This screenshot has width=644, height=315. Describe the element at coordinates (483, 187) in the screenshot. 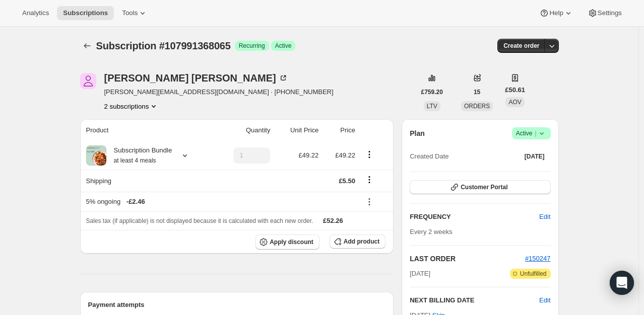

I see `span: Customer Portal` at that location.